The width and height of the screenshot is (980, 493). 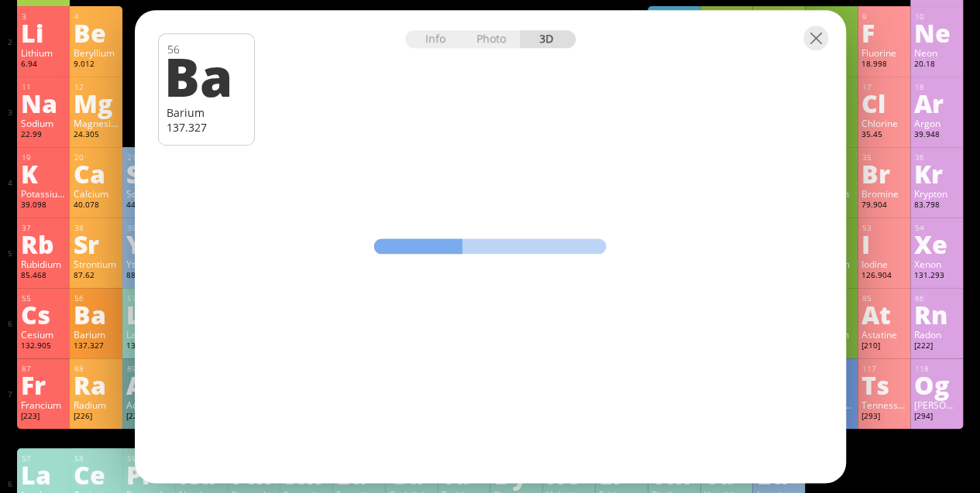 What do you see at coordinates (884, 157) in the screenshot?
I see `div: 35` at bounding box center [884, 157].